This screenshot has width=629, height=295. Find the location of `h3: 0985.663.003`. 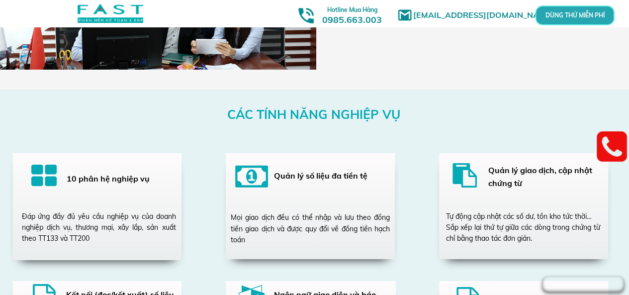

h3: 0985.663.003 is located at coordinates (352, 14).